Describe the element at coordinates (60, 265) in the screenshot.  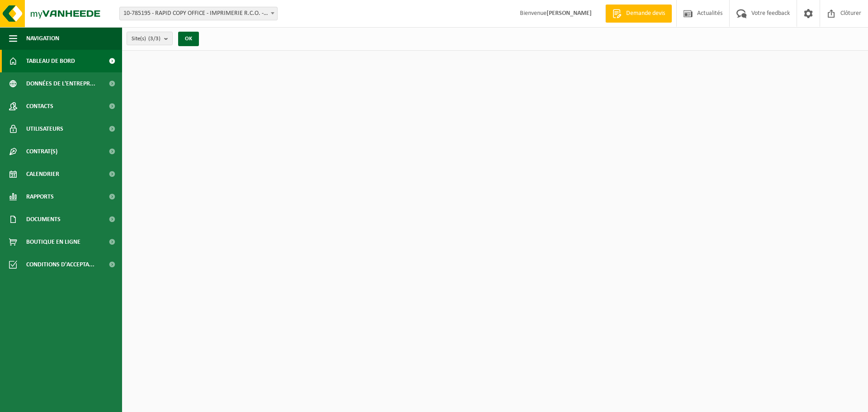
I see `span: Conditions d'accepta...` at that location.